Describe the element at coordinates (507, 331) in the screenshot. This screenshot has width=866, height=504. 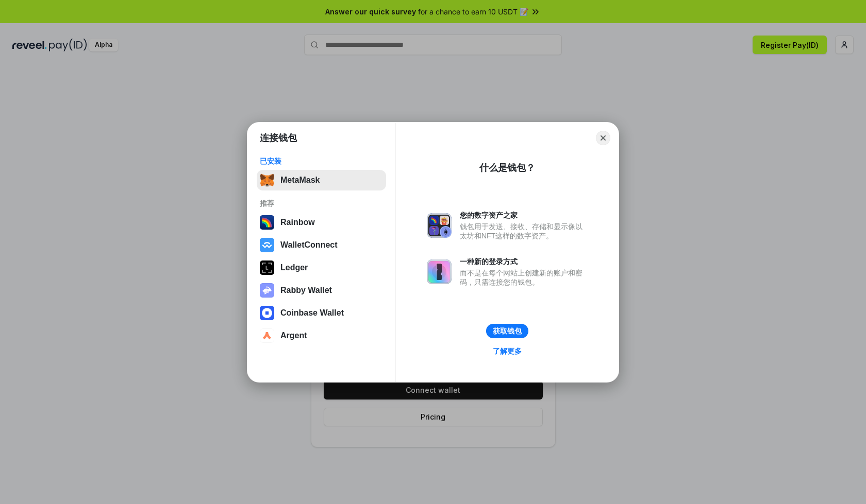
I see `button: 获取钱包` at that location.